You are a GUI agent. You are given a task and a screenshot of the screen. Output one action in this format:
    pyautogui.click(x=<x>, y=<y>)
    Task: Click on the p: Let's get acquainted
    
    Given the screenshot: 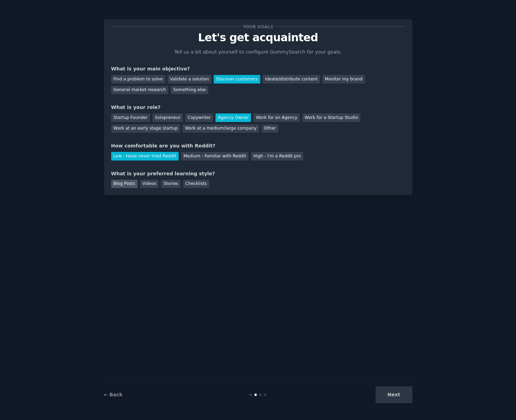 What is the action you would take?
    pyautogui.click(x=258, y=38)
    